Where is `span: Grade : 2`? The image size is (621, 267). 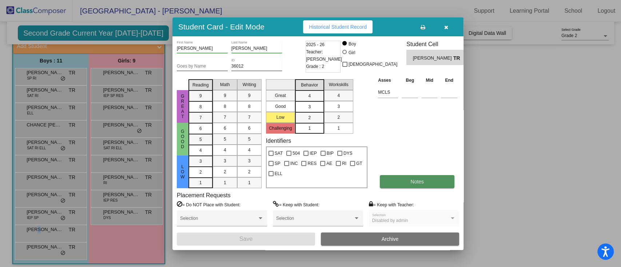
span: Grade : 2 is located at coordinates (315, 67).